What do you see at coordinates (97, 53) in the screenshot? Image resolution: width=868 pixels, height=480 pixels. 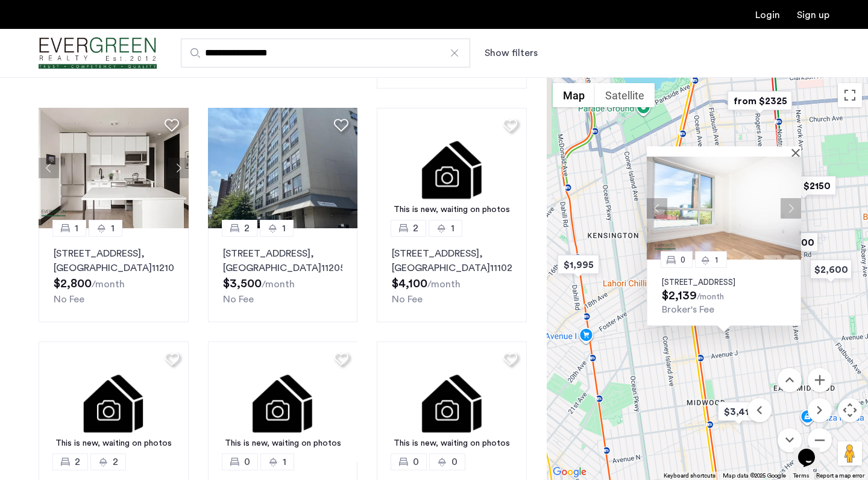 I see `a: Cazamio Logo` at bounding box center [97, 53].